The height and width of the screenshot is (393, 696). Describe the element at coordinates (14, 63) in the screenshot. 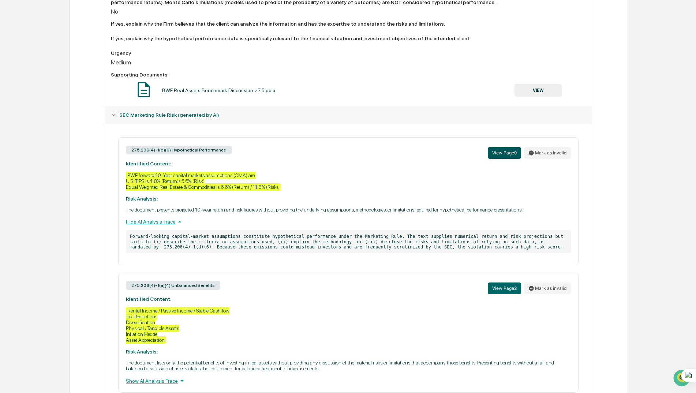

I see `img: 1746055101610-c473b297-6a78-478c-a979-82029cc54cd1` at that location.